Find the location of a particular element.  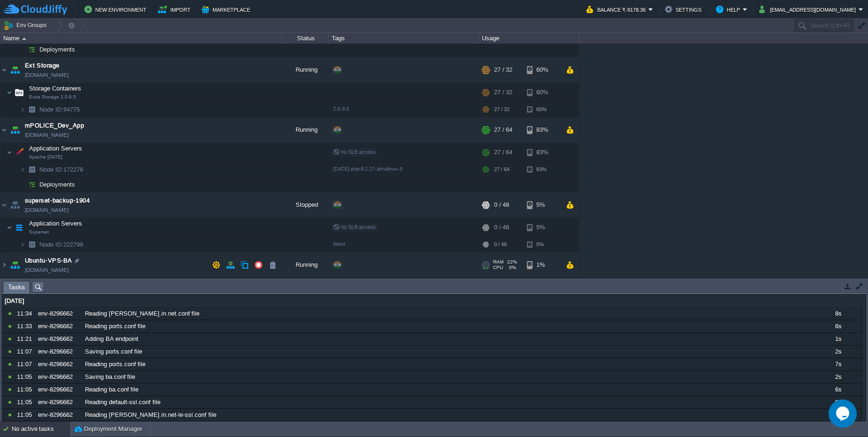

button: Import is located at coordinates (175, 9).